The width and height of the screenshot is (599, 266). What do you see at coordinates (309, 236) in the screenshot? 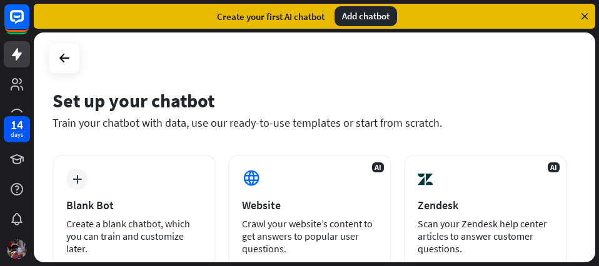
I see `div: Crawl your website’s content to get answers to popular user questions.` at bounding box center [309, 236].